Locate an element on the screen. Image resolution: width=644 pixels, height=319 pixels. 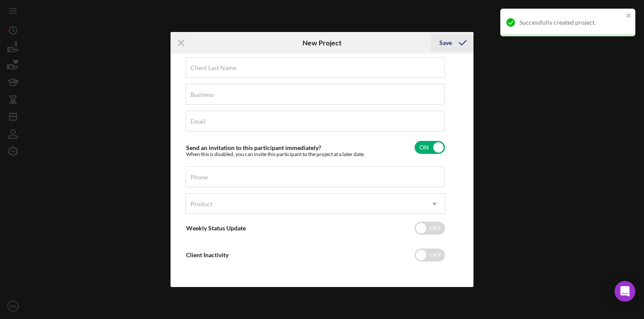
div: Save is located at coordinates (445, 43).